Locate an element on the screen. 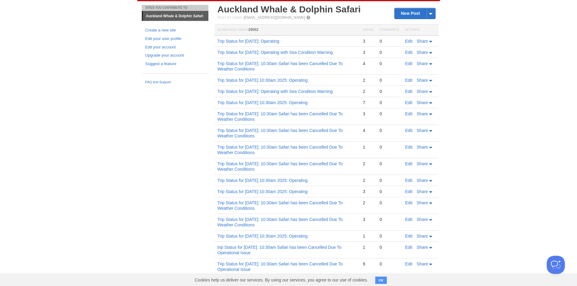  div: 7 is located at coordinates (368, 103).